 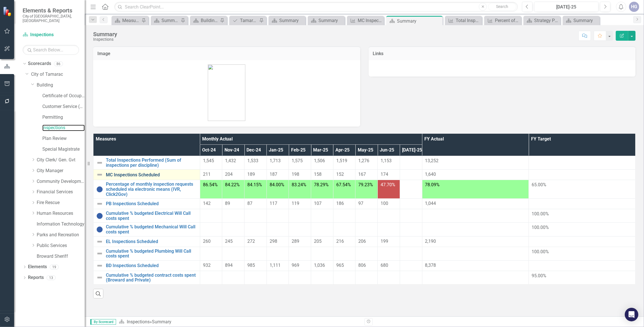 I want to click on span: 189, so click(x=251, y=174).